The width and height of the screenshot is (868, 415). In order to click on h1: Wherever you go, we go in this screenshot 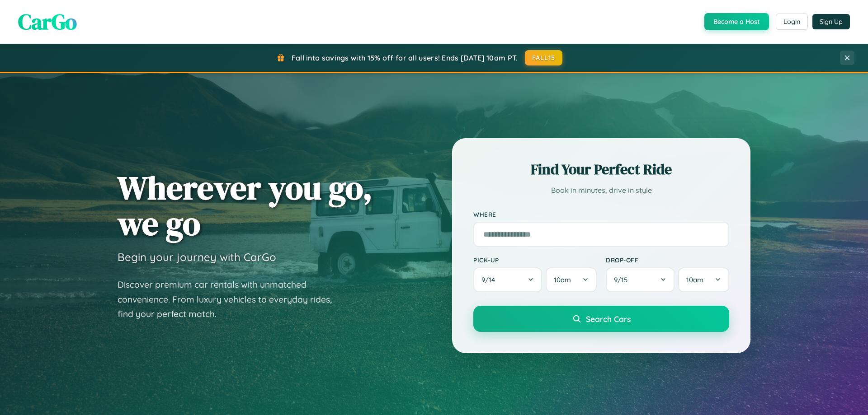, I will do `click(245, 206)`.